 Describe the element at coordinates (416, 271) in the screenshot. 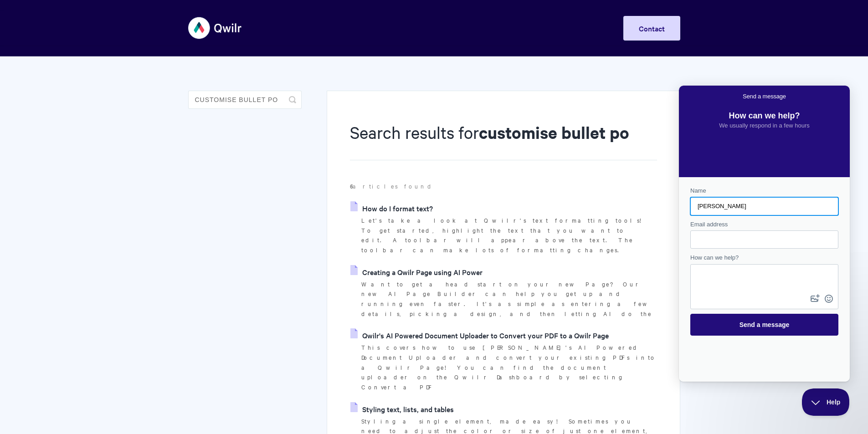

I see `a: Creating a Qwilr Page using AI Power` at that location.